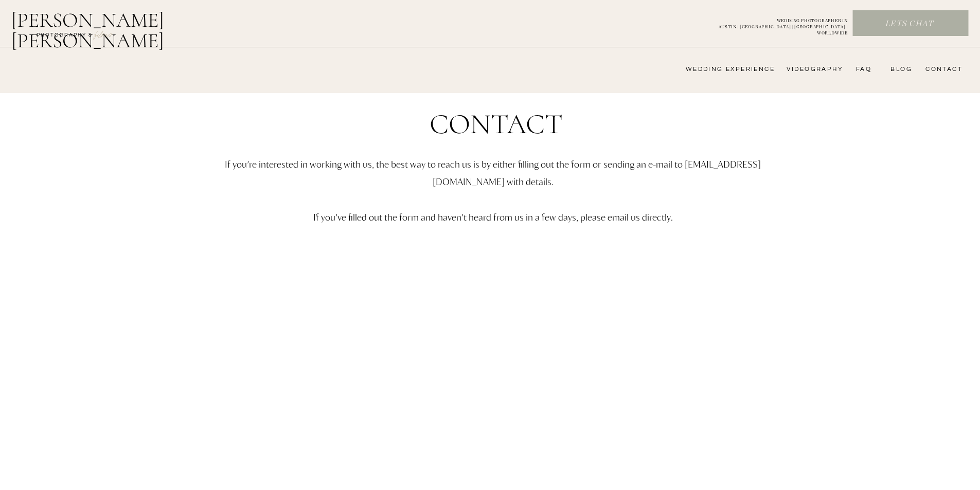 The image size is (980, 490). I want to click on a: FAQ, so click(862, 69).